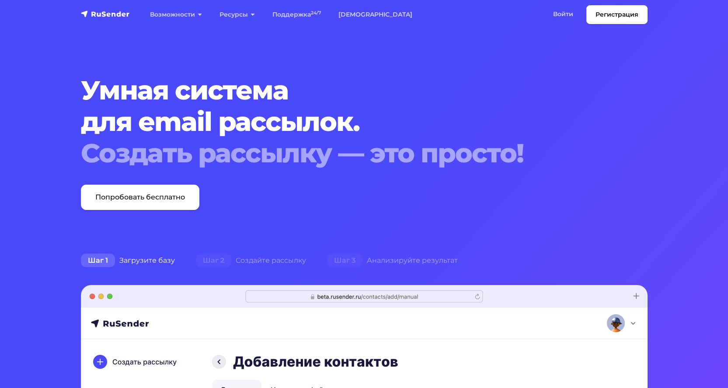  I want to click on img: RuSender, so click(105, 14).